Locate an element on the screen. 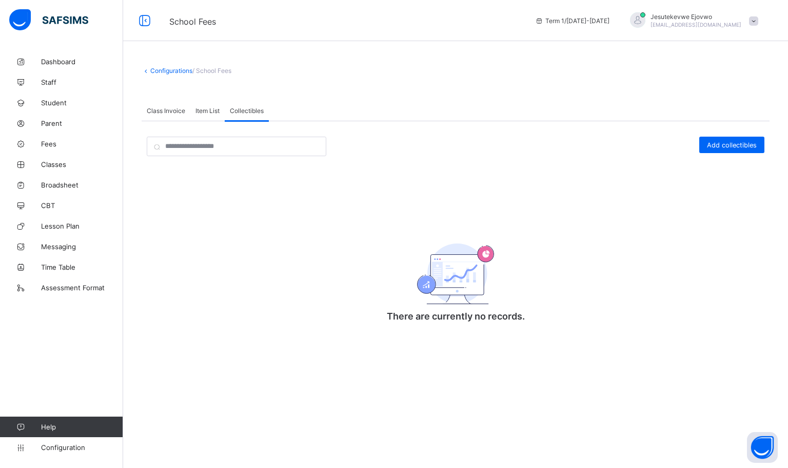 The image size is (788, 468). div: JesutekevweEjovwo is located at coordinates (692, 21).